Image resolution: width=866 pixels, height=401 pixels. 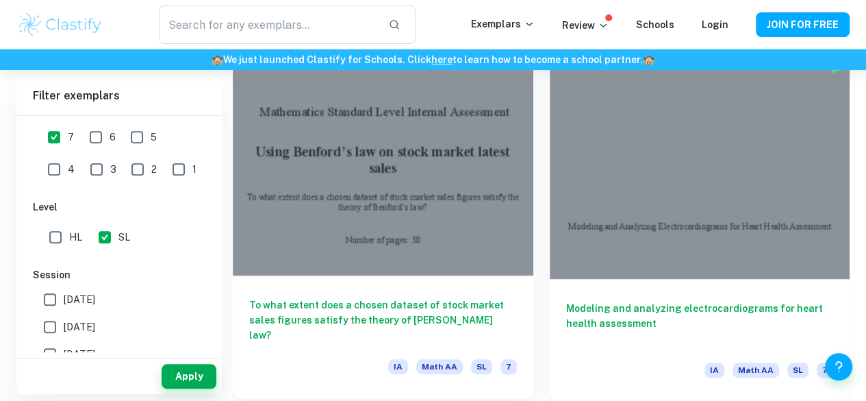 What do you see at coordinates (119, 275) in the screenshot?
I see `h6: Session` at bounding box center [119, 275].